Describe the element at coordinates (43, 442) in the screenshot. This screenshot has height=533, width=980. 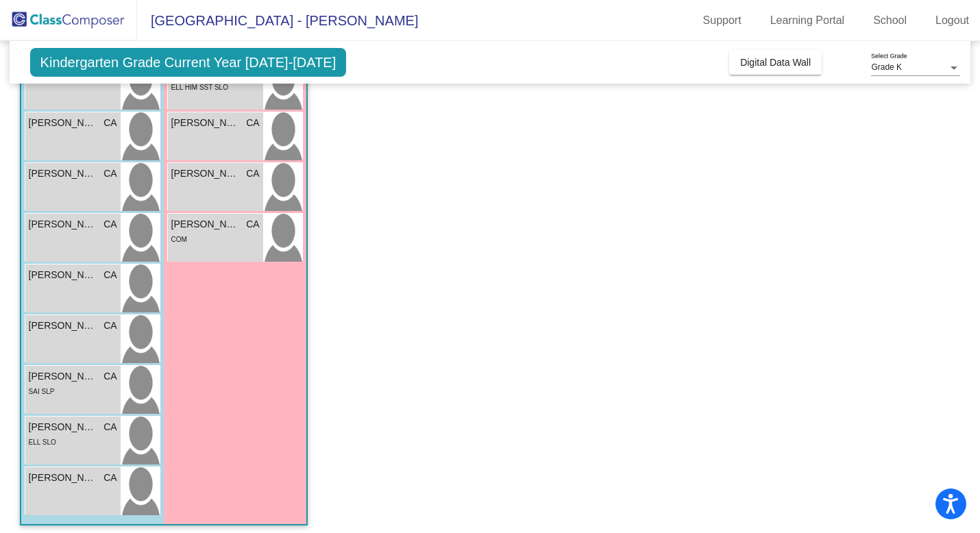
I see `span: ELL SLO` at that location.